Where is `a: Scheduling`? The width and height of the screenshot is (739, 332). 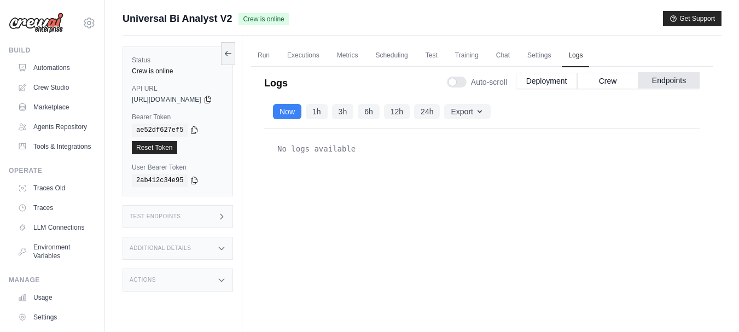
a: Scheduling is located at coordinates (391, 56).